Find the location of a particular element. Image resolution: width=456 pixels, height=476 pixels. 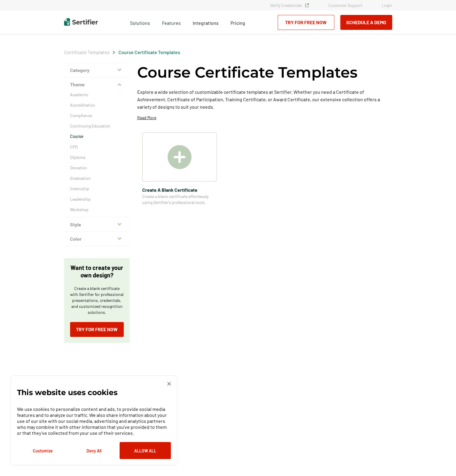

a: Customer Support is located at coordinates (345, 5).